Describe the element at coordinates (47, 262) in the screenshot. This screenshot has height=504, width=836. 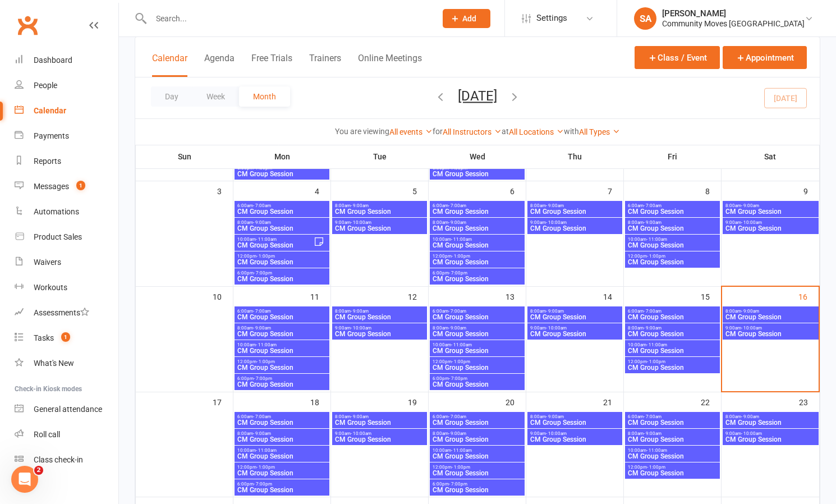
I see `div: Waivers` at that location.